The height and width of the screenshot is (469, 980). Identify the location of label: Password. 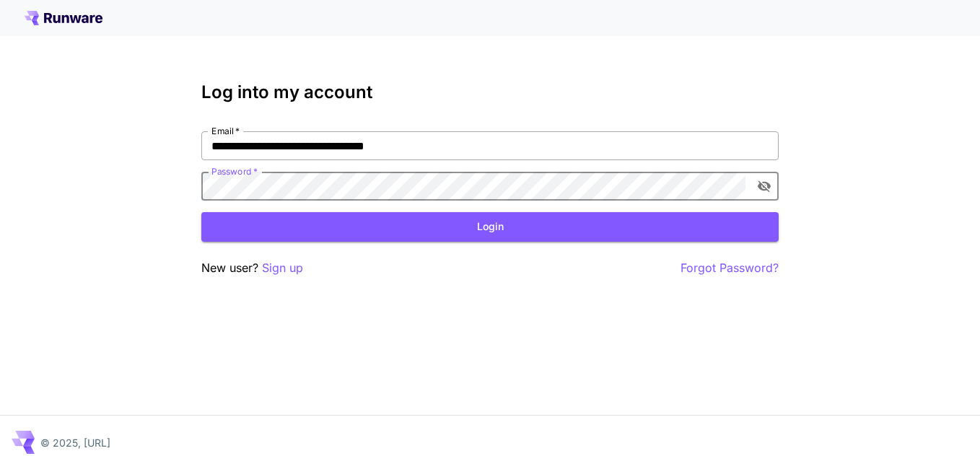
(234, 171).